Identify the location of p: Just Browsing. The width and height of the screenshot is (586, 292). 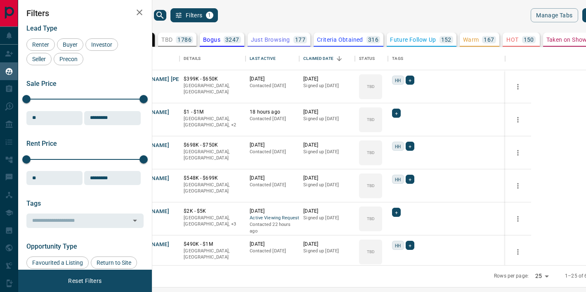
(270, 40).